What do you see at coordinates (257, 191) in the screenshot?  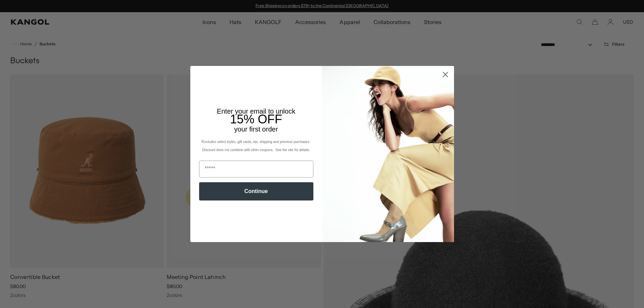 I see `button: Continue` at bounding box center [257, 191].